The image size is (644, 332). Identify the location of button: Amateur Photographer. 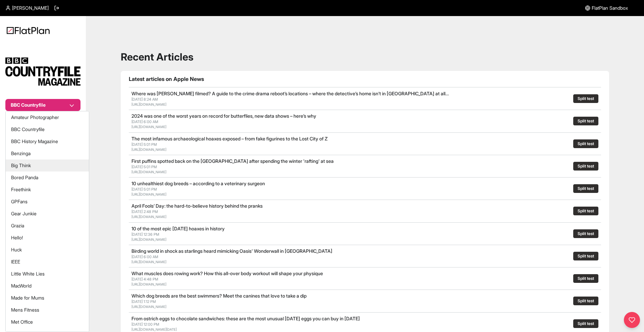
(47, 117).